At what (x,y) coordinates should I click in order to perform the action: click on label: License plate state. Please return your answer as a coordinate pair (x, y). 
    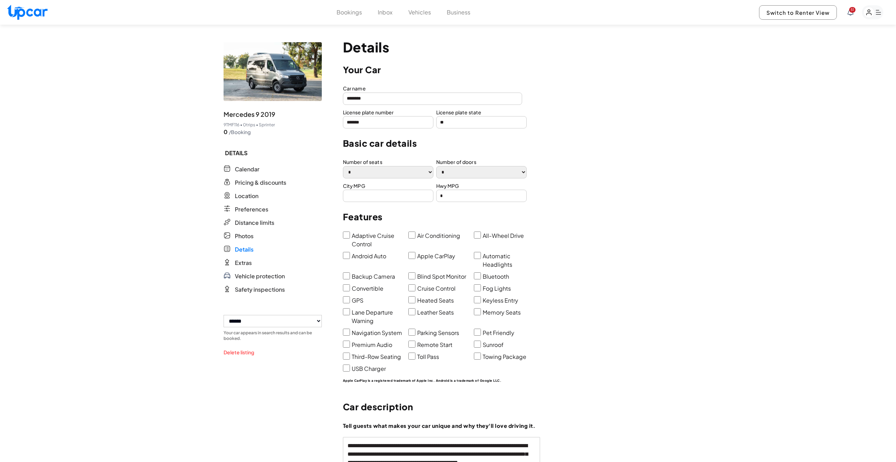
    Looking at the image, I should click on (459, 112).